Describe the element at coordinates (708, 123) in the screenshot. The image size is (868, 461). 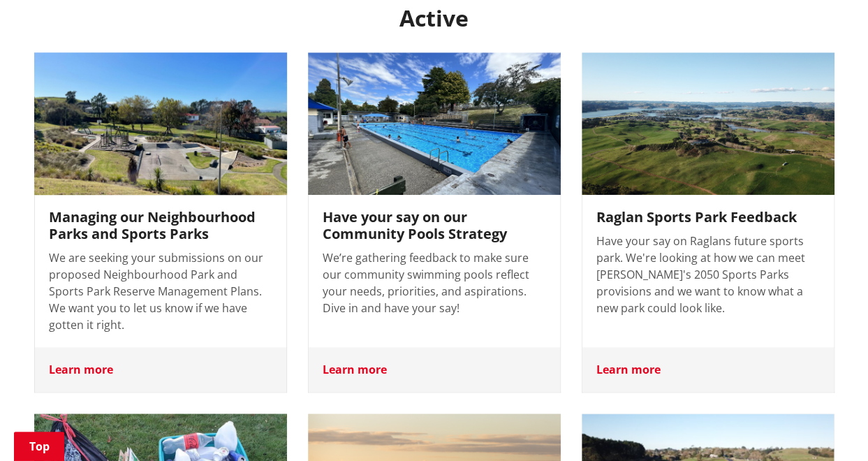
I see `img: Raglan` at that location.